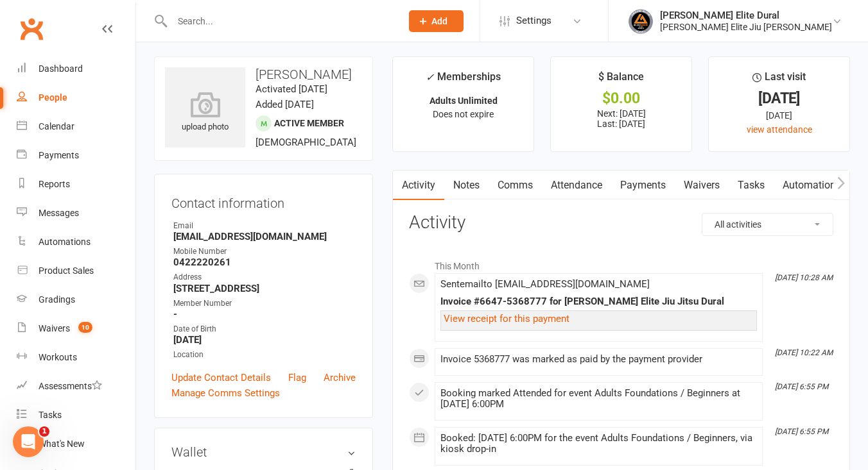 This screenshot has width=868, height=470. What do you see at coordinates (507, 319) in the screenshot?
I see `a: View receipt for this payment` at bounding box center [507, 319].